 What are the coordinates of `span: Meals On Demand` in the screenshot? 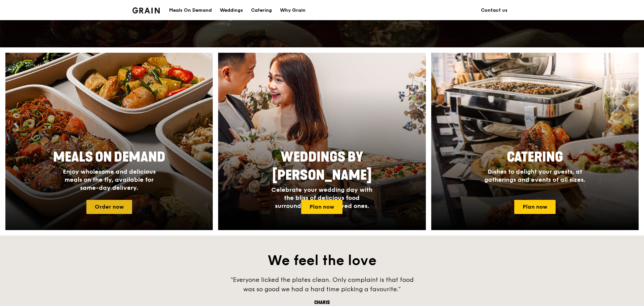 It's located at (109, 157).